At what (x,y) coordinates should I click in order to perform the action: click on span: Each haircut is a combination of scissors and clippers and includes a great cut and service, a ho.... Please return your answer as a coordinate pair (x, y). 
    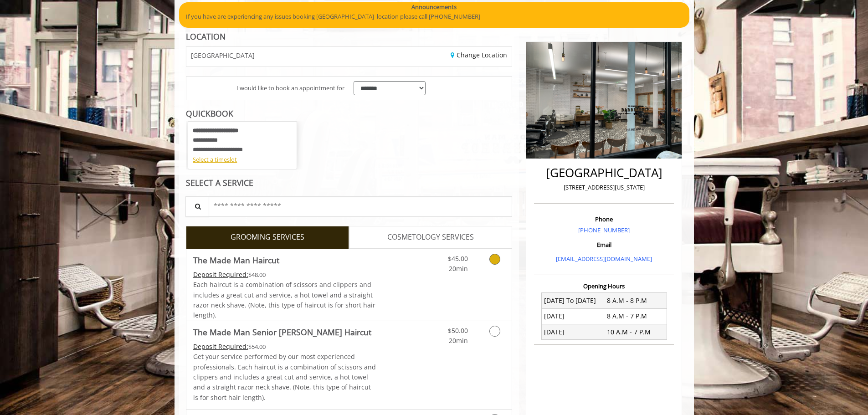
    Looking at the image, I should click on (284, 300).